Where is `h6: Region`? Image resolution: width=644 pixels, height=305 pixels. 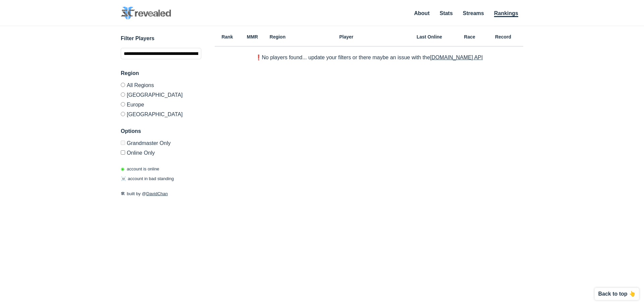 h6: Region is located at coordinates (277, 37).